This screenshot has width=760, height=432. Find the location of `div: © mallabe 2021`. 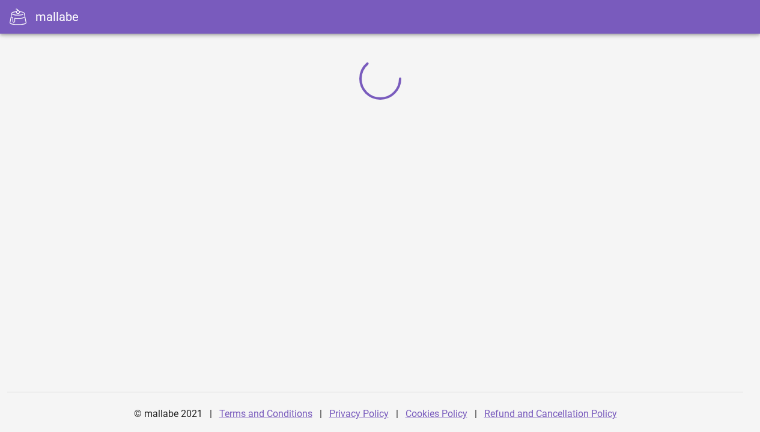

div: © mallabe 2021 is located at coordinates (168, 414).